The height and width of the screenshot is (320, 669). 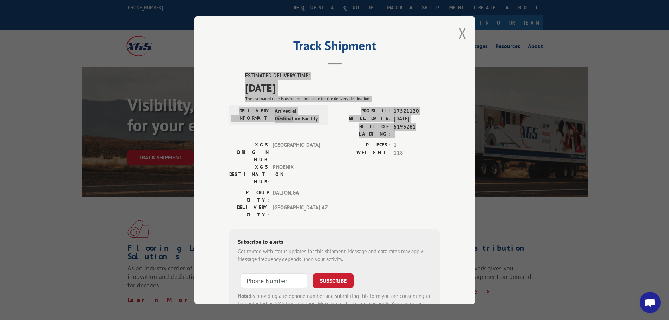 What do you see at coordinates (333, 280) in the screenshot?
I see `button: SUBSCRIBE` at bounding box center [333, 280].